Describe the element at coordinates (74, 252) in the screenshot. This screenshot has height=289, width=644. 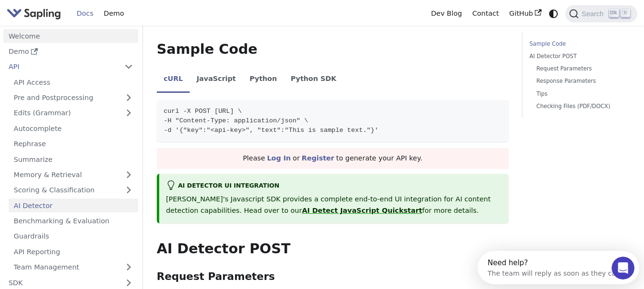
I see `a: API Reporting` at that location.